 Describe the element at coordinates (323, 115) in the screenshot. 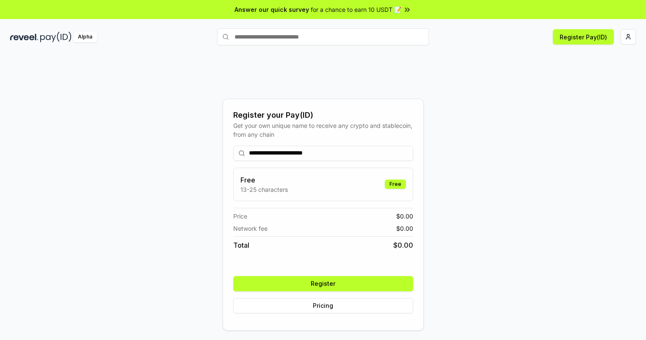

I see `div: Register your Pay(ID)` at that location.